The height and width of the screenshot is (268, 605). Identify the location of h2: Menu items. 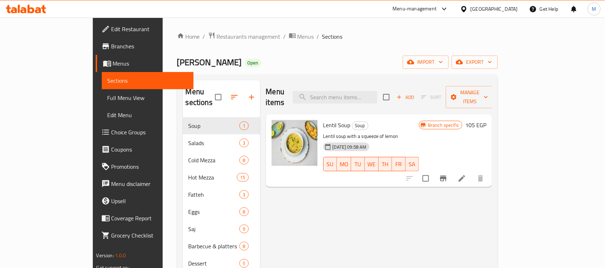
(275, 97).